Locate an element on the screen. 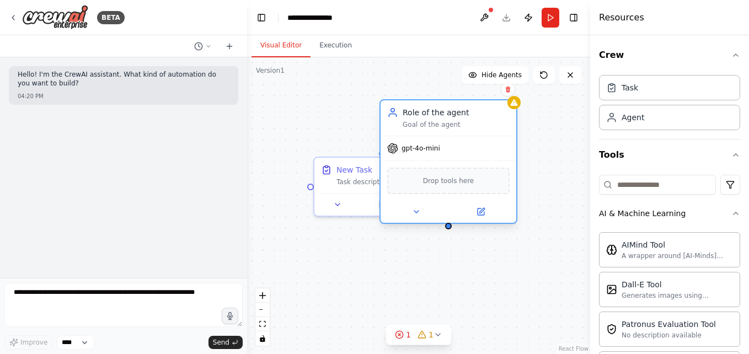 This screenshot has width=749, height=354. button: zoom out is located at coordinates (263, 310).